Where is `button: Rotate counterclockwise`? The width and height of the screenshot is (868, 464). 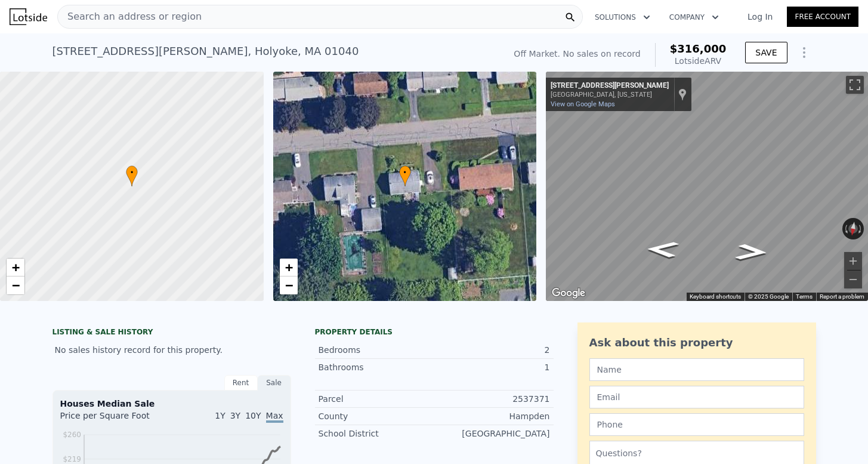
button: Rotate counterclockwise is located at coordinates (846, 229).